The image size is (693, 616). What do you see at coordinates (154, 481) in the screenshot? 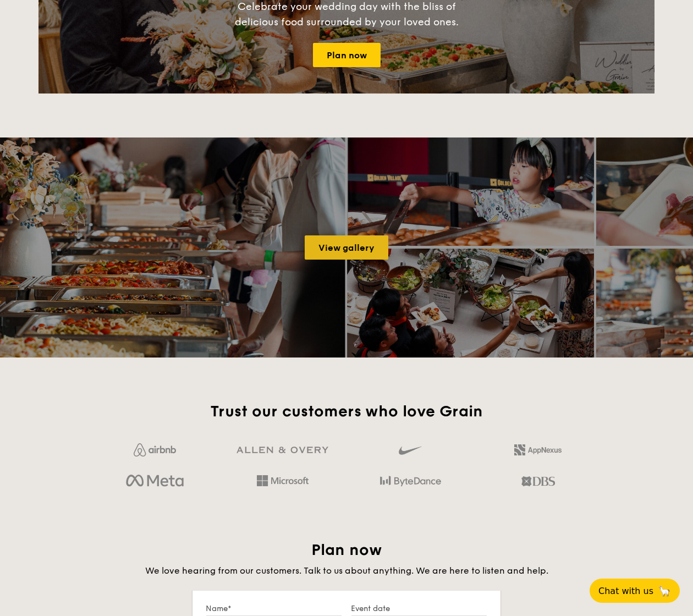
I see `img: meta.d311700b.png` at bounding box center [154, 481].